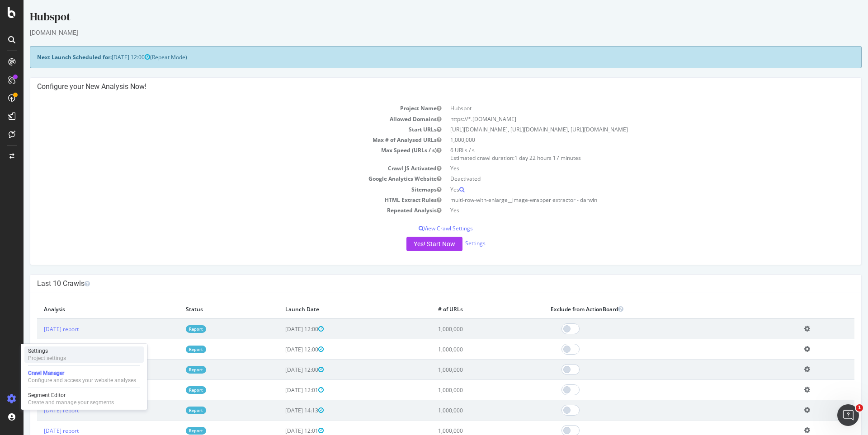  Describe the element at coordinates (71, 402) in the screenshot. I see `div: Create and manage your segments` at that location.